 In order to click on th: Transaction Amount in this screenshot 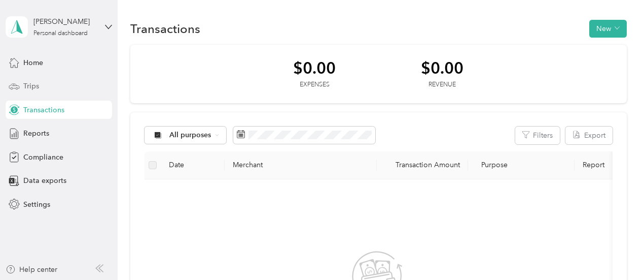, I will do `click(423, 165)`.